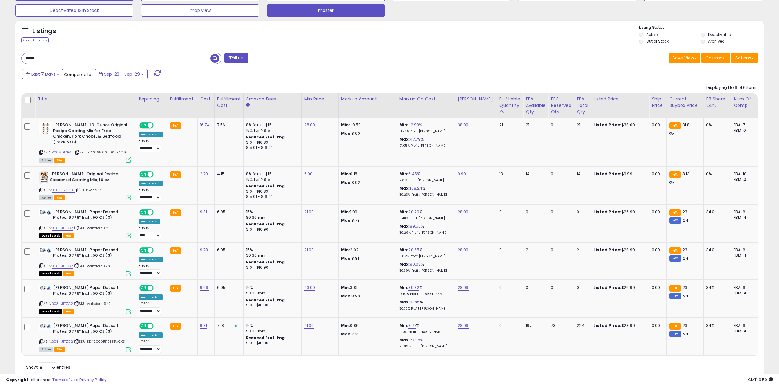  What do you see at coordinates (581, 250) in the screenshot?
I see `div: 2` at bounding box center [581, 250].